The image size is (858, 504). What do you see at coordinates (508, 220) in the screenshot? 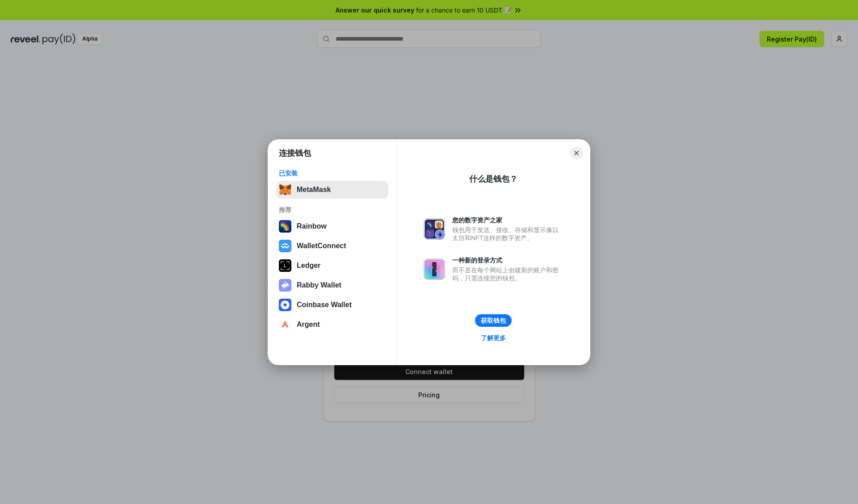
I see `div: 您的数字资产之家` at bounding box center [508, 220].